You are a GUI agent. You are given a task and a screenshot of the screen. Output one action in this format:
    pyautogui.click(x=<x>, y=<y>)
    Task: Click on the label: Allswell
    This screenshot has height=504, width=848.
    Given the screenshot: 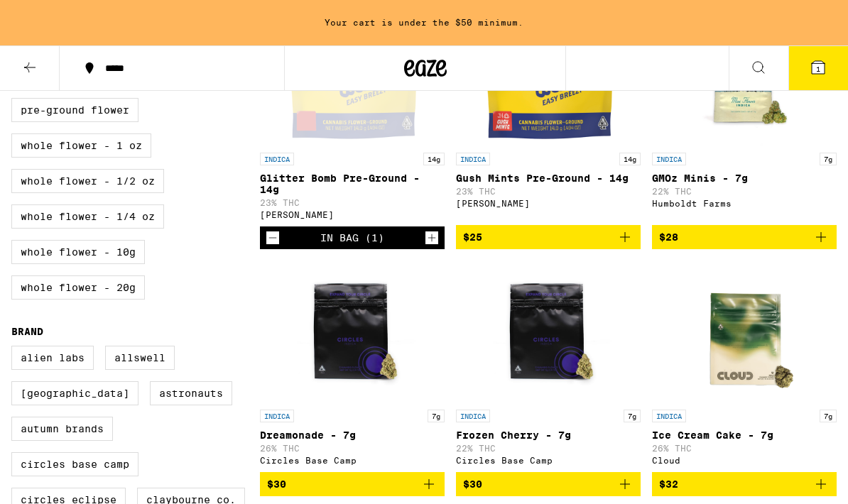 What is the action you would take?
    pyautogui.click(x=140, y=358)
    